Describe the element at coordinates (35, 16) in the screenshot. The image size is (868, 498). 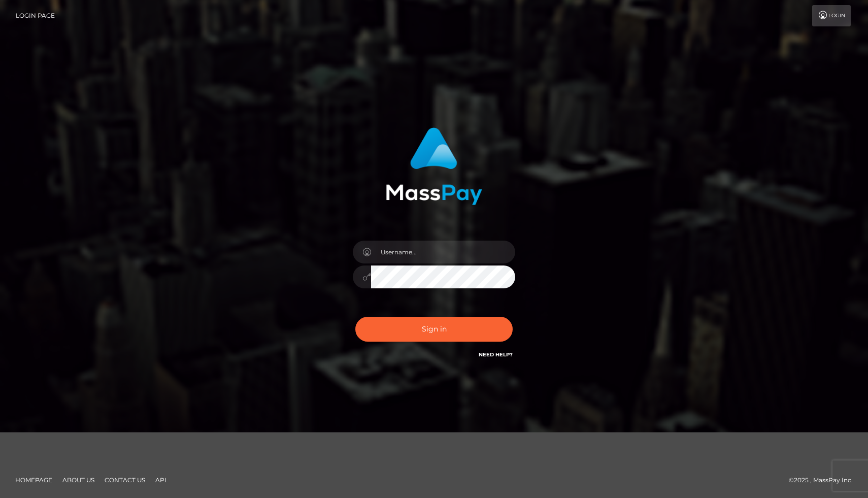
I see `a: Login Page` at that location.